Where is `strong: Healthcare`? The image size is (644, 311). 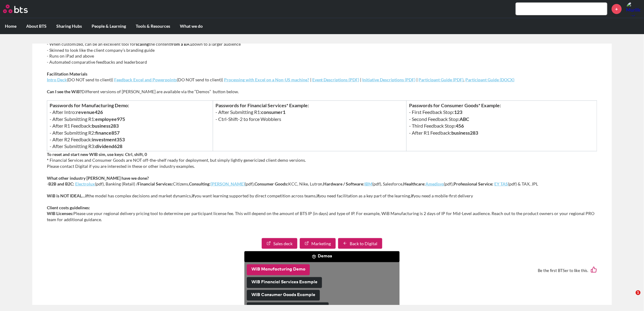
strong: Healthcare is located at coordinates (414, 184).